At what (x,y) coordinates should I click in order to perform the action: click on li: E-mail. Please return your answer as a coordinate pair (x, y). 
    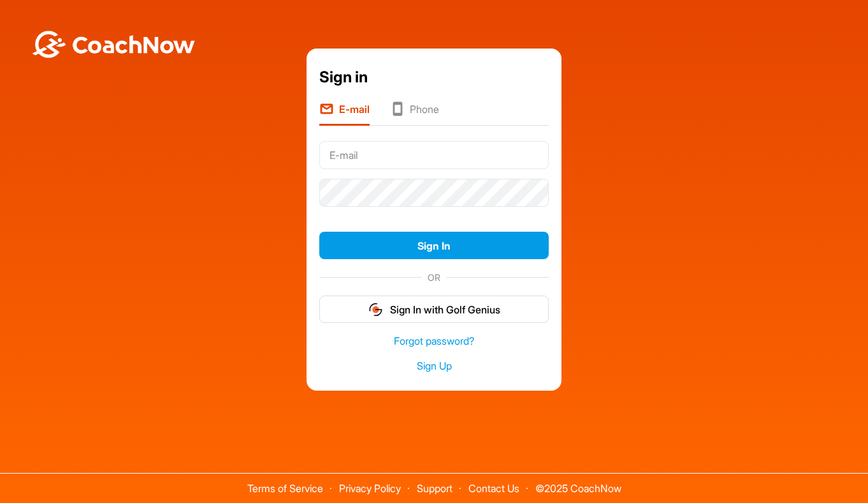
    Looking at the image, I should click on (344, 114).